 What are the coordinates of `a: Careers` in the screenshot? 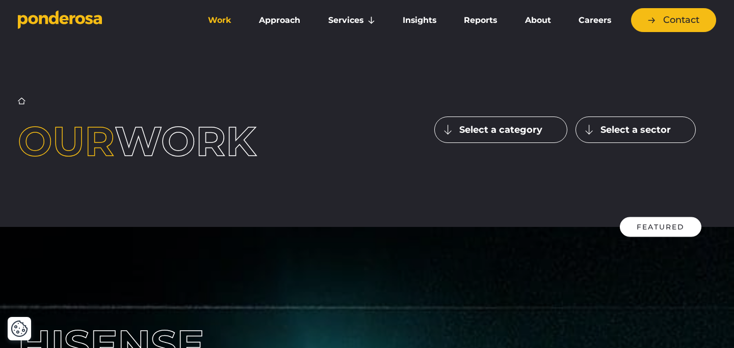 It's located at (594, 20).